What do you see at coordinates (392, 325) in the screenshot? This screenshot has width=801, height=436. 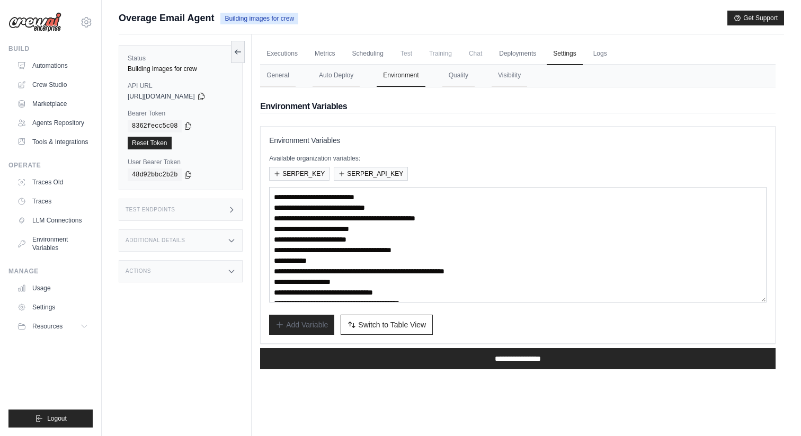 I see `span: Switch to Table View` at bounding box center [392, 325].